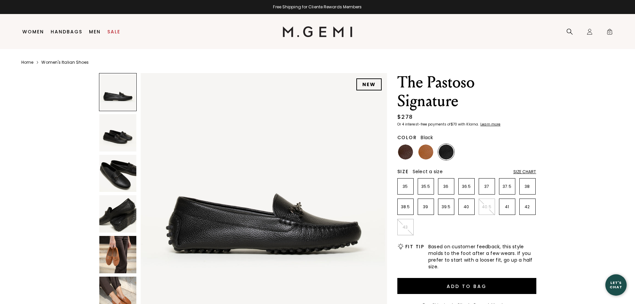 The image size is (635, 304). Describe the element at coordinates (466, 186) in the screenshot. I see `p: 36.5` at that location.